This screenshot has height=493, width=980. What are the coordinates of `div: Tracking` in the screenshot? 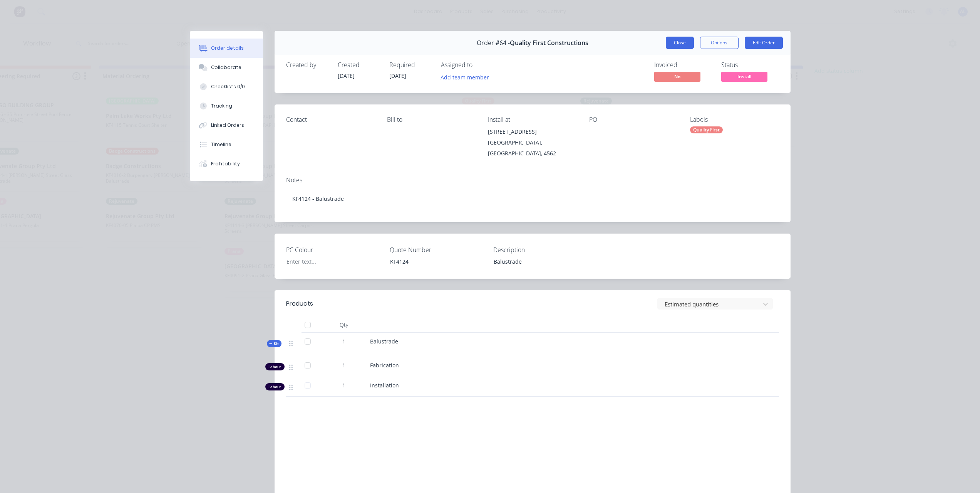 It's located at (222, 106).